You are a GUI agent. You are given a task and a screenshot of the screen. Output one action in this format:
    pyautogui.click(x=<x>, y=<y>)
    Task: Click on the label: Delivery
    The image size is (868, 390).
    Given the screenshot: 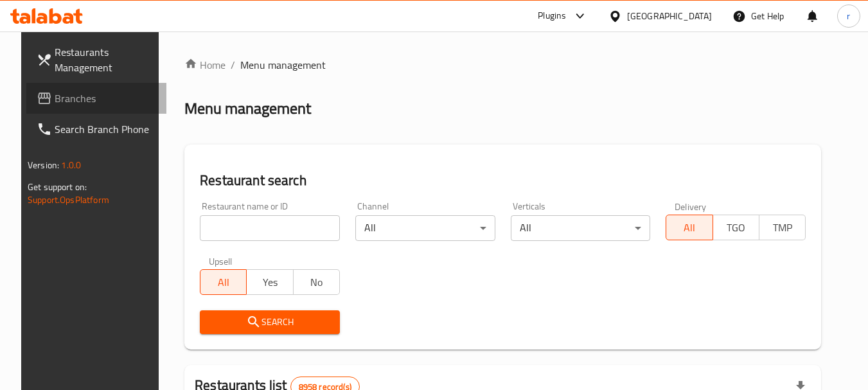 What is the action you would take?
    pyautogui.click(x=691, y=206)
    